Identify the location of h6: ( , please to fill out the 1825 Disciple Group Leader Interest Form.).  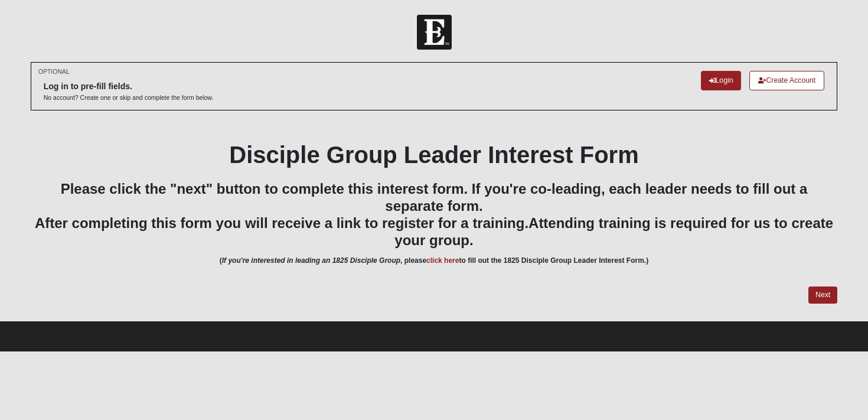
(434, 261).